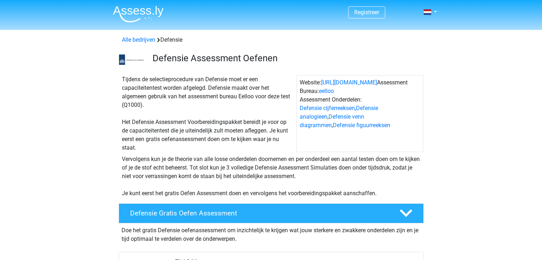 Image resolution: width=542 pixels, height=260 pixels. Describe the element at coordinates (361, 125) in the screenshot. I see `a: Defensie figuurreeksen` at that location.